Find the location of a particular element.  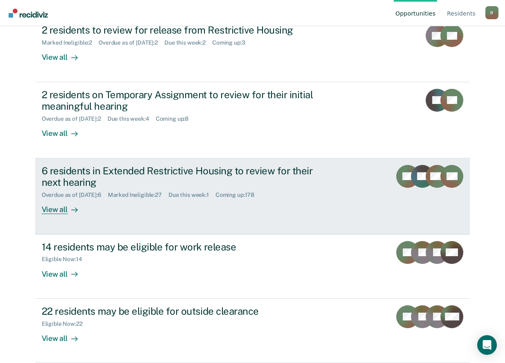

div: 22 residents may be eligible for outside clearance is located at coordinates (185, 311).